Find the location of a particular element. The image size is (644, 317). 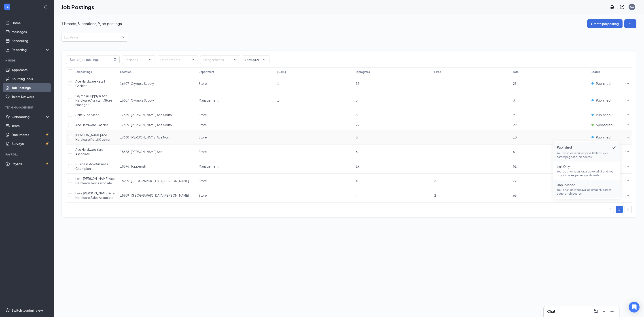

div: Hiring is located at coordinates (27, 60).